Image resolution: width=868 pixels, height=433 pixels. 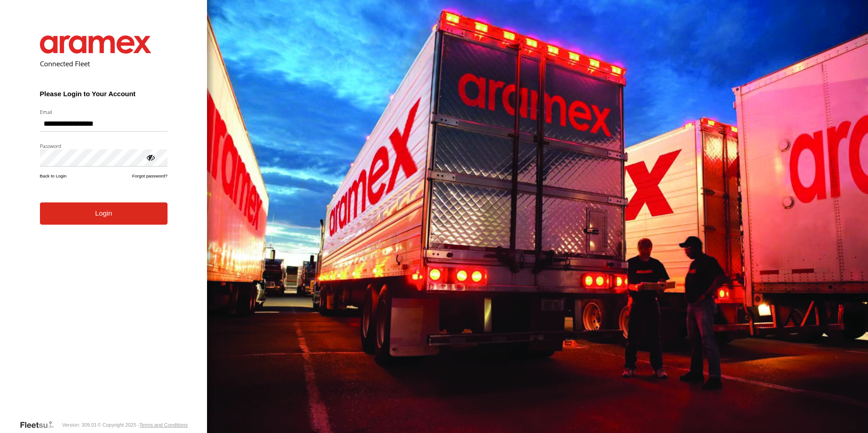 What do you see at coordinates (103, 93) in the screenshot?
I see `h3: Please Login to Your Account` at bounding box center [103, 93].